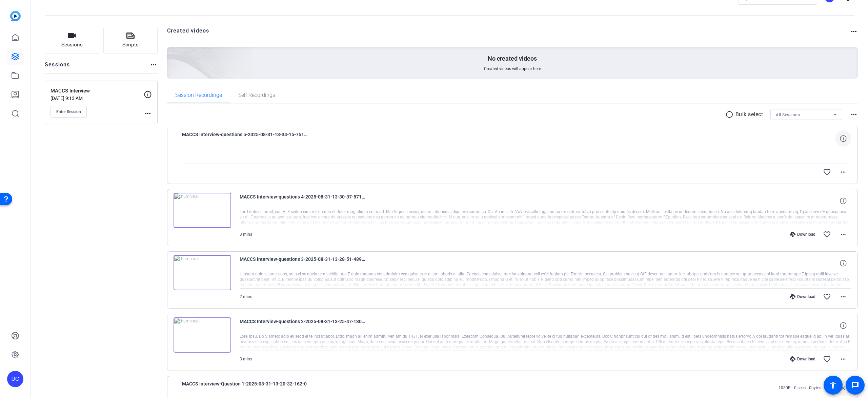  What do you see at coordinates (15, 16) in the screenshot?
I see `img: blue-gradient.svg` at bounding box center [15, 16].